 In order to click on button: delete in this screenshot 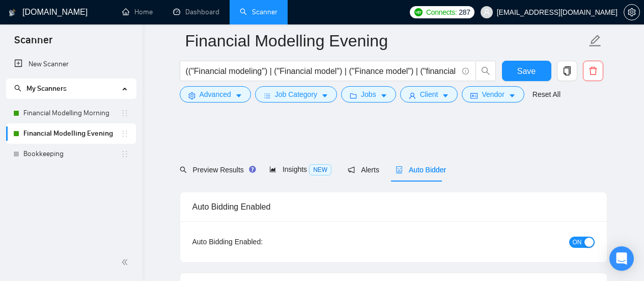, I will do `click(593, 71)`.